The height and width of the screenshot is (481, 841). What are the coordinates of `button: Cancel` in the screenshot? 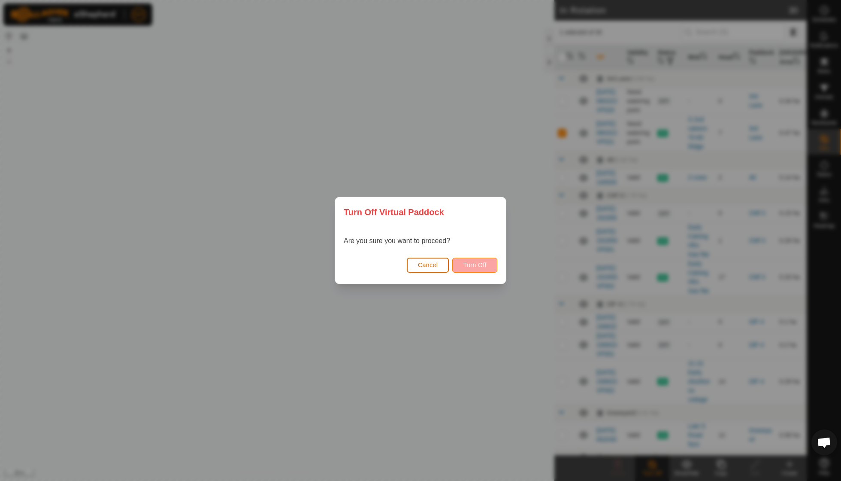 It's located at (428, 265).